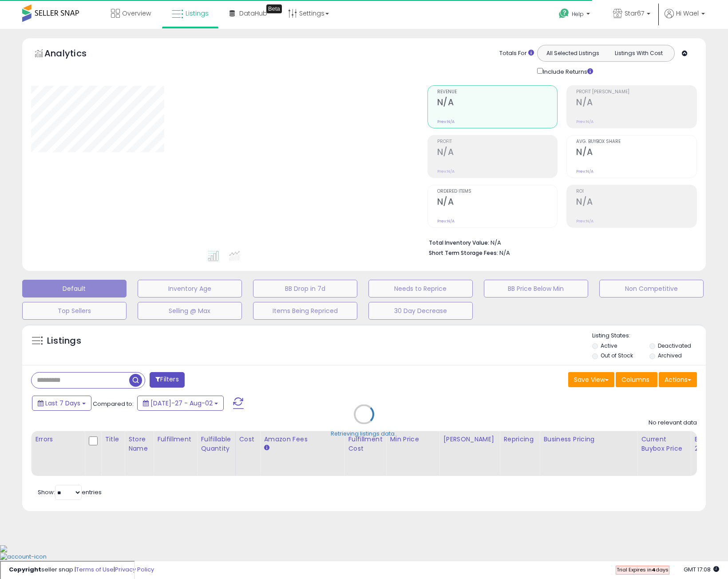  What do you see at coordinates (576, 15) in the screenshot?
I see `a: Help` at bounding box center [576, 15].